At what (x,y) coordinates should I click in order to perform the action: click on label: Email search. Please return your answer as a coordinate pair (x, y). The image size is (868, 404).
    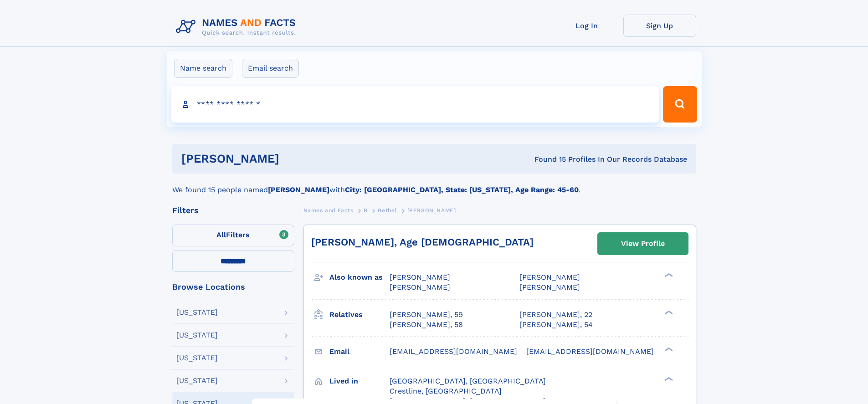
    Looking at the image, I should click on (270, 68).